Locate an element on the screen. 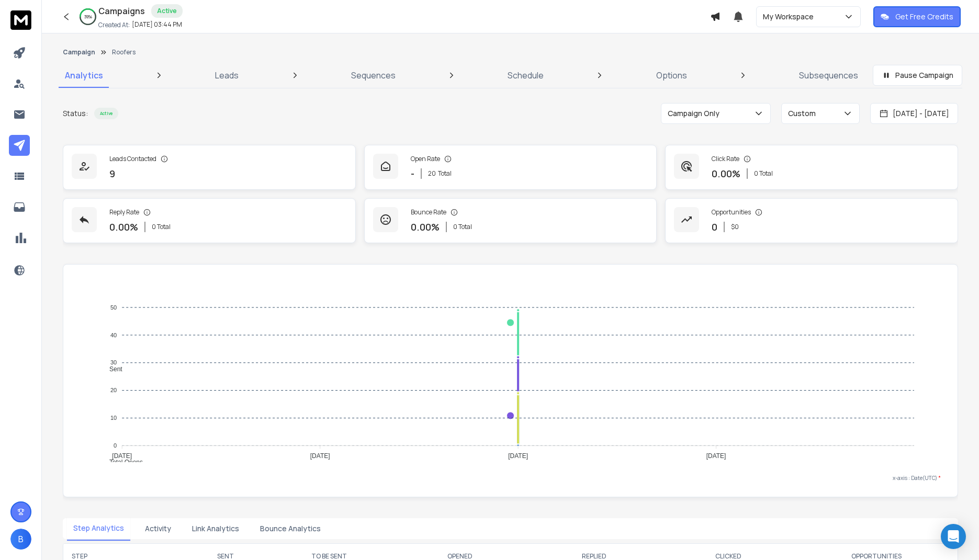 This screenshot has height=560, width=979. a: Leads is located at coordinates (227, 75).